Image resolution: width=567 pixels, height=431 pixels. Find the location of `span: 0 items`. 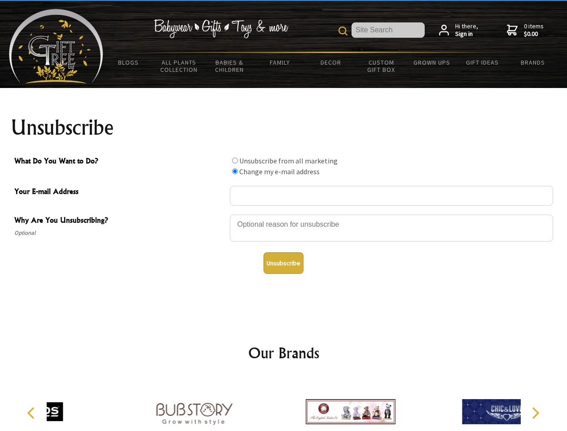

span: 0 items is located at coordinates (534, 30).